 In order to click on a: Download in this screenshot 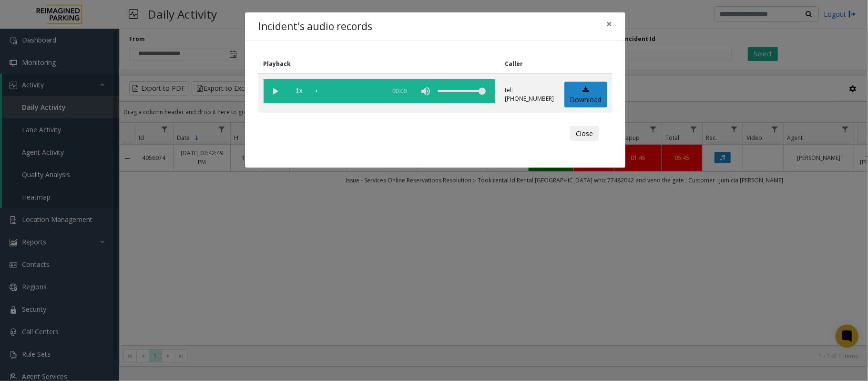, I will do `click(586, 94)`.